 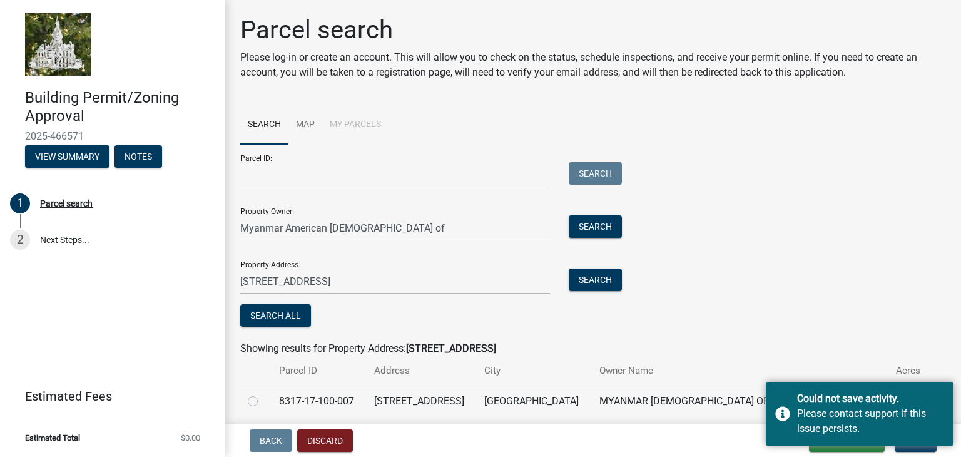 What do you see at coordinates (53, 437) in the screenshot?
I see `span: Estimated Total` at bounding box center [53, 437].